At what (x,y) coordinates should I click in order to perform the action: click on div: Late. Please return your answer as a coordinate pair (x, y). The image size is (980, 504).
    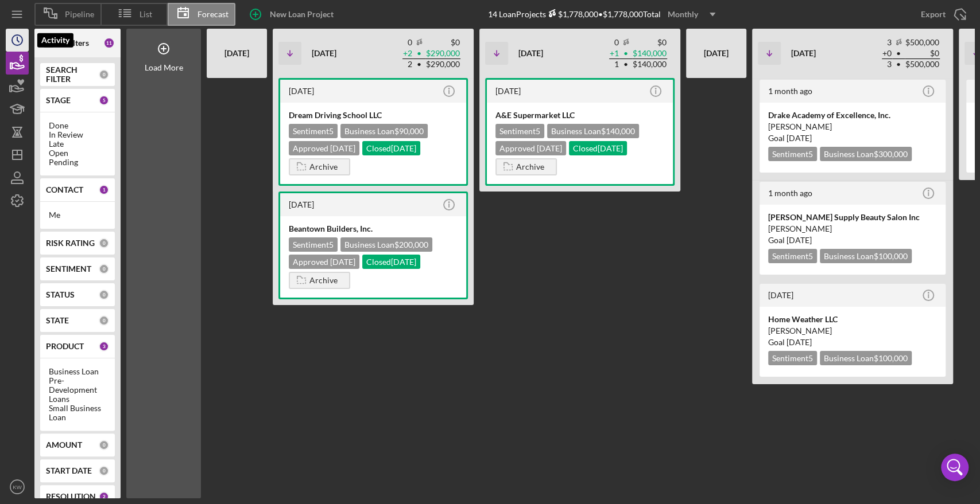
    Looking at the image, I should click on (77, 144).